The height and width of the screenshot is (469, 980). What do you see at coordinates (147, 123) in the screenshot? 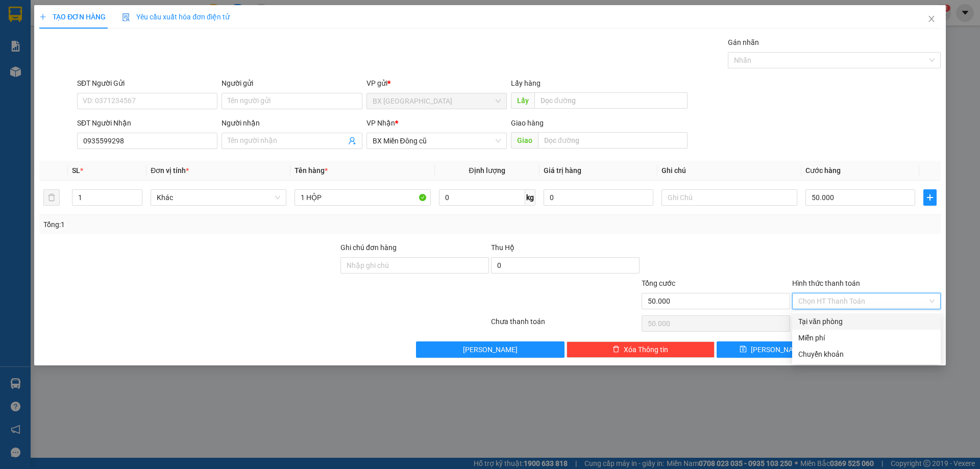
I see `div: SĐT Người Nhận` at bounding box center [147, 123].